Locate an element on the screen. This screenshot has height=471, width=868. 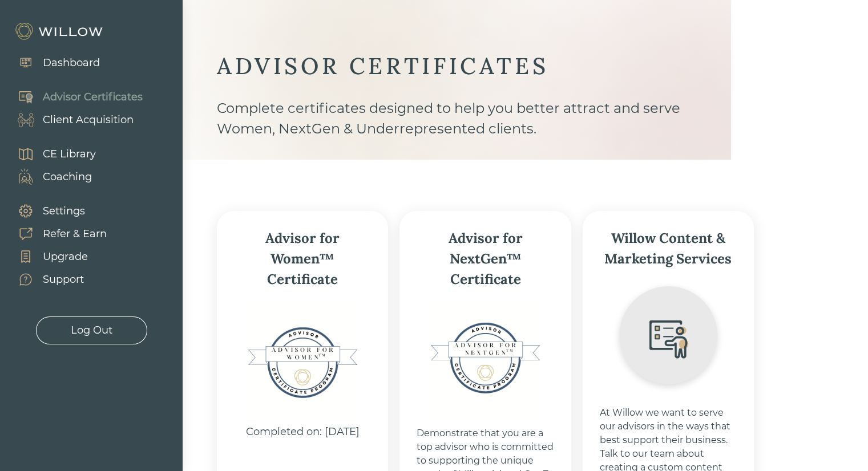
a: Upgrade is located at coordinates (56, 256).